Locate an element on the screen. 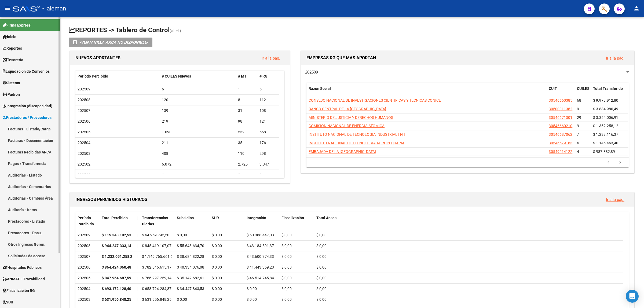 This screenshot has width=644, height=308. span: 202503 is located at coordinates (84, 154).